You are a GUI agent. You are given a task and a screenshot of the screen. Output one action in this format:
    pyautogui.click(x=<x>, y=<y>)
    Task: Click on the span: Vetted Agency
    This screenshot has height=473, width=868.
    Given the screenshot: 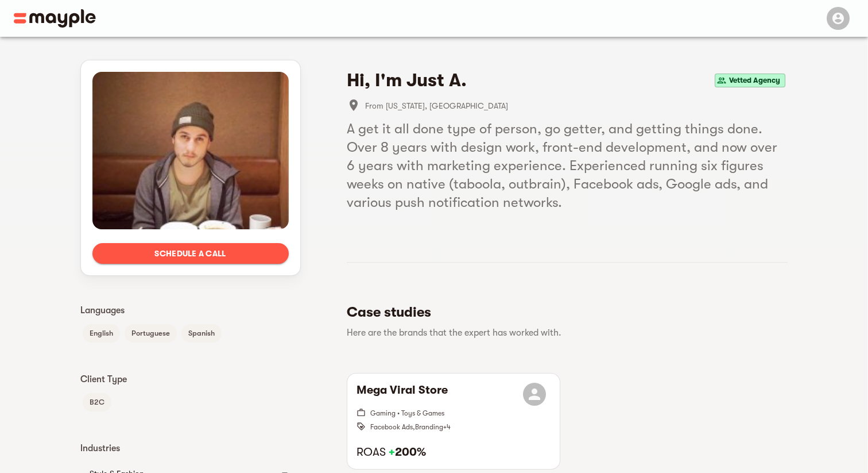 What is the action you would take?
    pyautogui.click(x=754, y=80)
    